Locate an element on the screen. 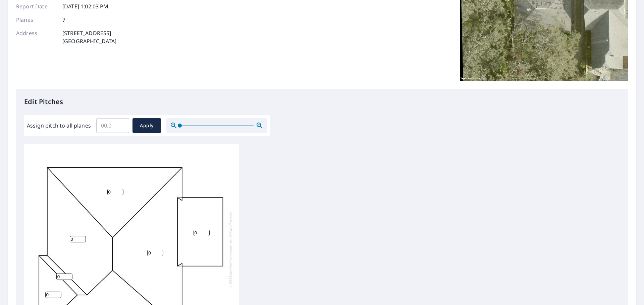  p: Address is located at coordinates (36, 37).